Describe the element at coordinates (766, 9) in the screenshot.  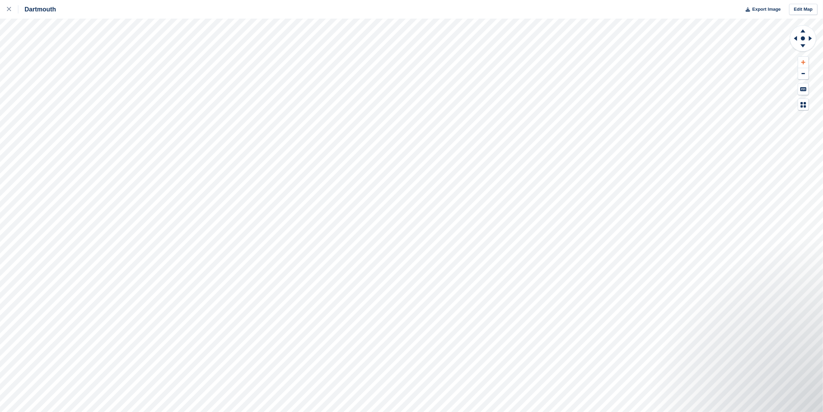
I see `span: Export Image` at that location.